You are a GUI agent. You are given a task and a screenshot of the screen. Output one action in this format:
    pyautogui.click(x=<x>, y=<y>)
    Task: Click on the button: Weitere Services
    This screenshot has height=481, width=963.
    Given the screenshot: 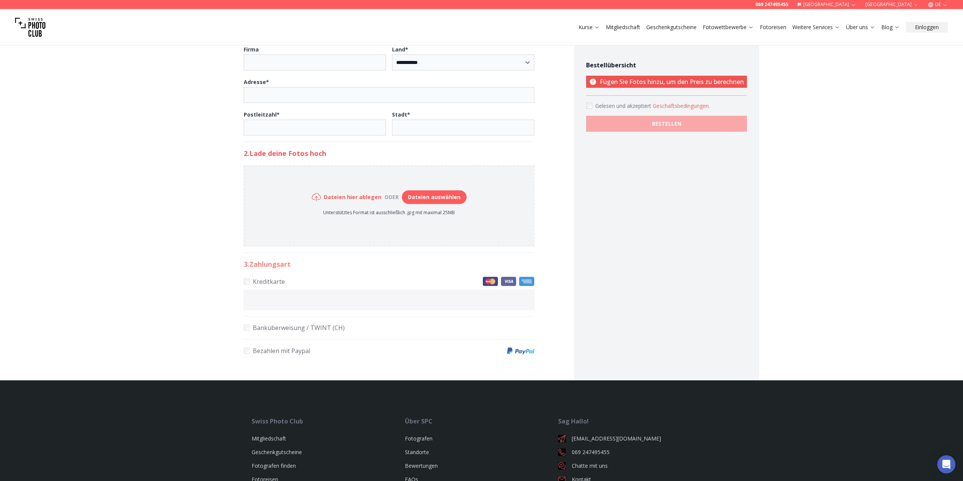 What is the action you would take?
    pyautogui.click(x=816, y=27)
    